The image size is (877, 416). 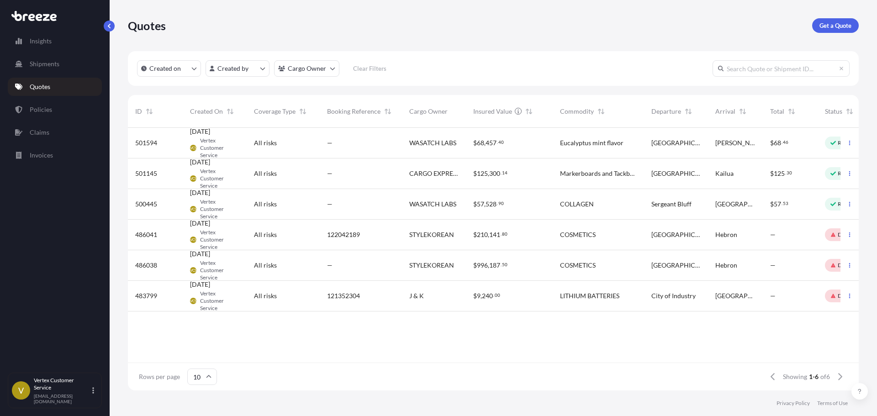 I want to click on span: 121352304, so click(x=343, y=296).